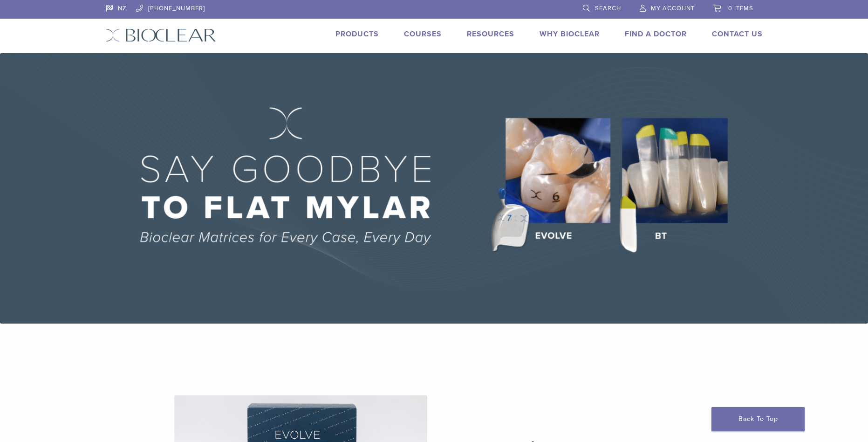  What do you see at coordinates (672, 8) in the screenshot?
I see `span: My Account` at bounding box center [672, 8].